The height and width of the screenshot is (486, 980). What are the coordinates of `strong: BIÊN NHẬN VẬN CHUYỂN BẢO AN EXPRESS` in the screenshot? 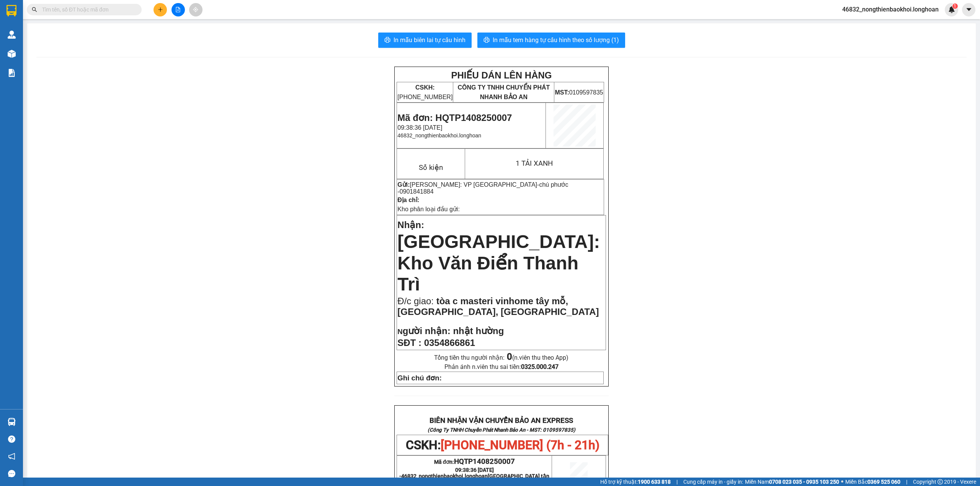 It's located at (501, 421).